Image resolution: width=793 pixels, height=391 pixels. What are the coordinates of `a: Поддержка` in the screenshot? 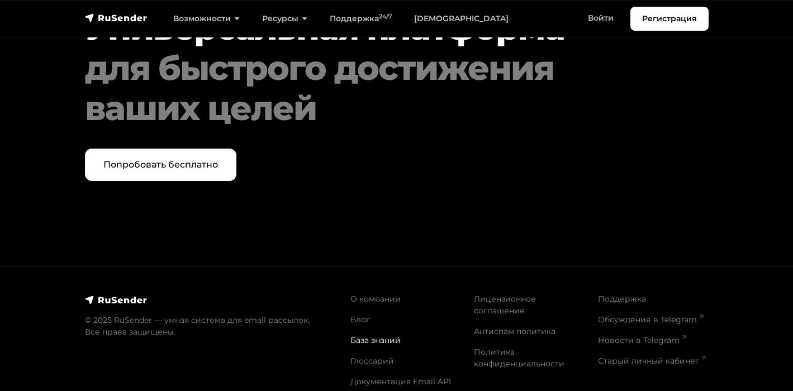 It's located at (622, 299).